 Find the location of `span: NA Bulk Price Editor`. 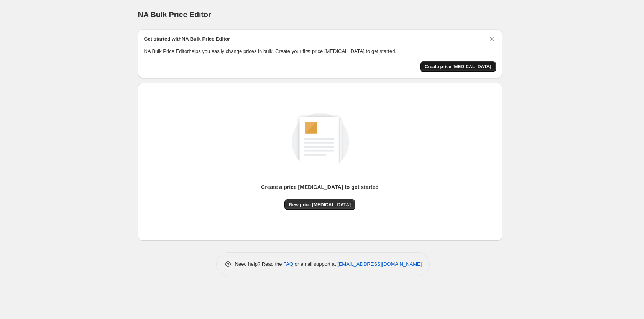

span: NA Bulk Price Editor is located at coordinates (174, 15).